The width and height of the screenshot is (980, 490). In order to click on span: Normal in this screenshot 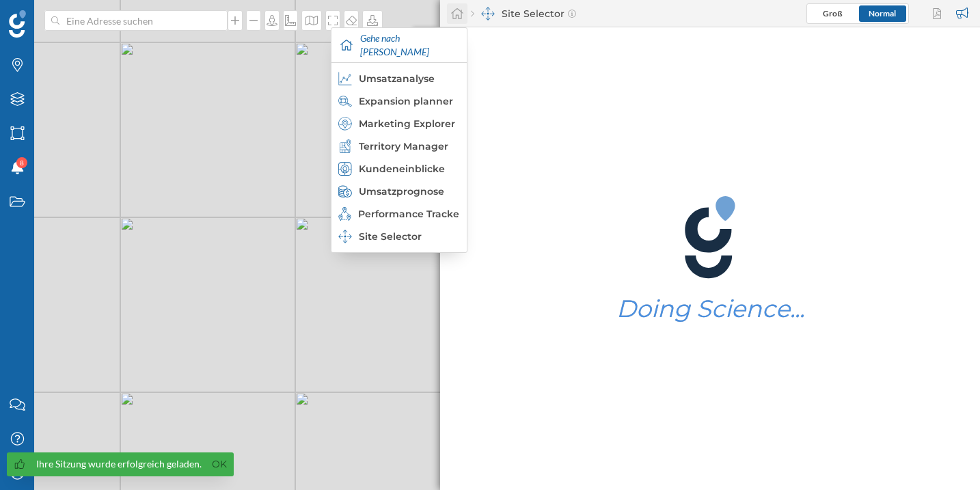, I will do `click(883, 13)`.